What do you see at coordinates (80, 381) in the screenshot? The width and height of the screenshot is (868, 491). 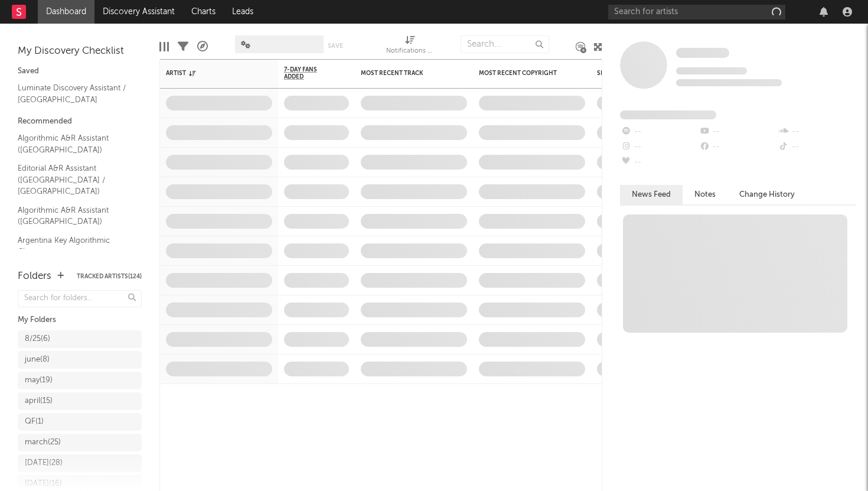 I see `a: may(19)` at bounding box center [80, 381].